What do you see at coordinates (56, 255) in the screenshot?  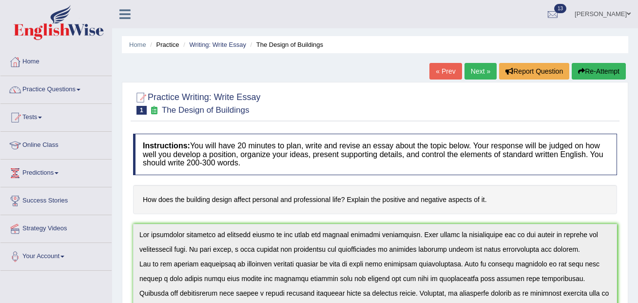 I see `a: Your Account` at bounding box center [56, 255].